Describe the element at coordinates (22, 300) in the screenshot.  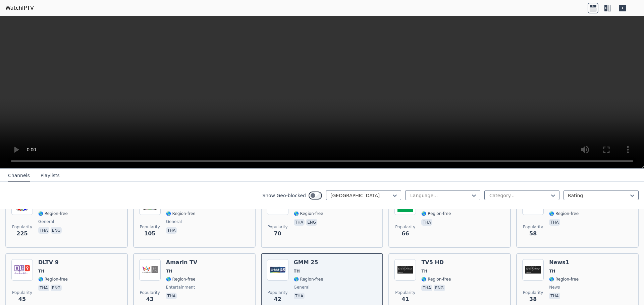
I see `span: 45` at that location.